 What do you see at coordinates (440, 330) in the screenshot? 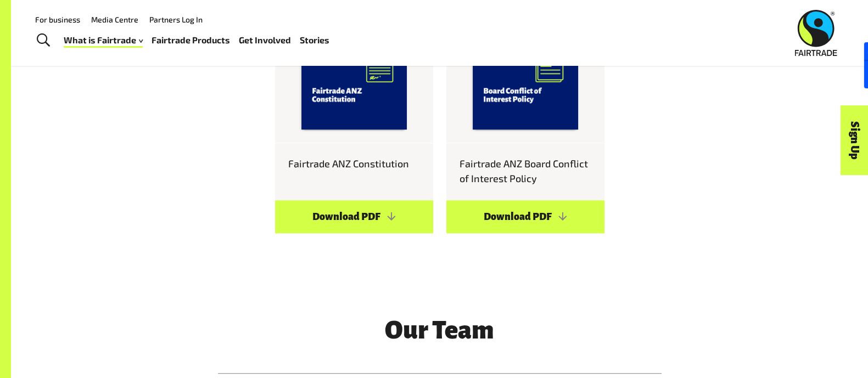
I see `h2: Our Team` at bounding box center [440, 330].